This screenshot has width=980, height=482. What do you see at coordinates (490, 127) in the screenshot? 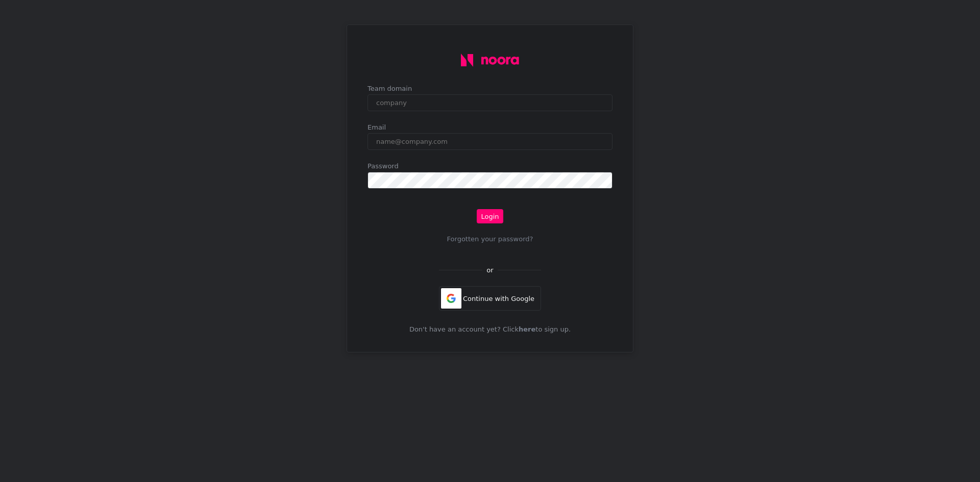
I see `div: Email` at bounding box center [490, 127].